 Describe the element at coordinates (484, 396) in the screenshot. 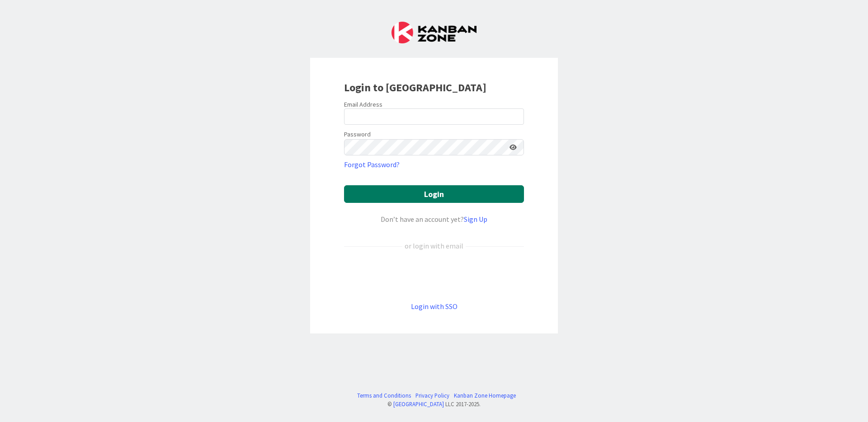

I see `a: Kanban Zone Homepage` at that location.